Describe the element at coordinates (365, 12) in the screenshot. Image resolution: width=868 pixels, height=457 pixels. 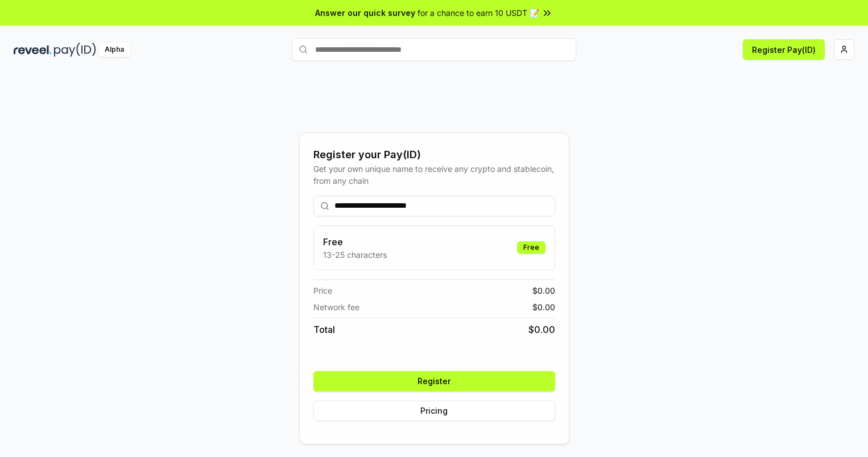
I see `span: Answer our quick survey` at that location.